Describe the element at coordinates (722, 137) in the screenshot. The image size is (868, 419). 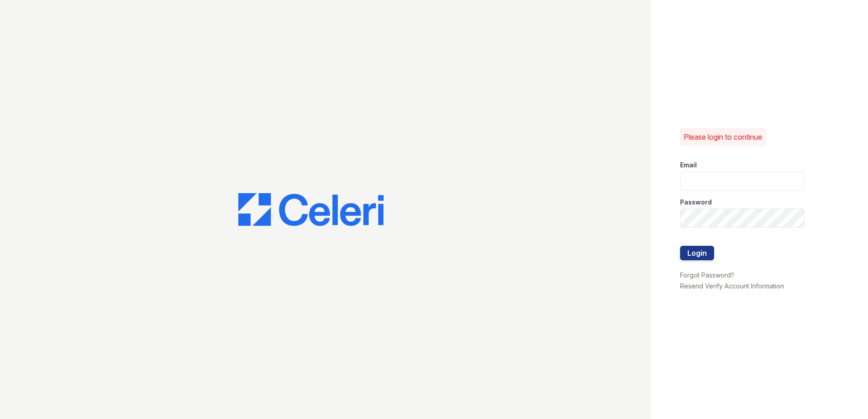
I see `p: Please login to continue` at that location.